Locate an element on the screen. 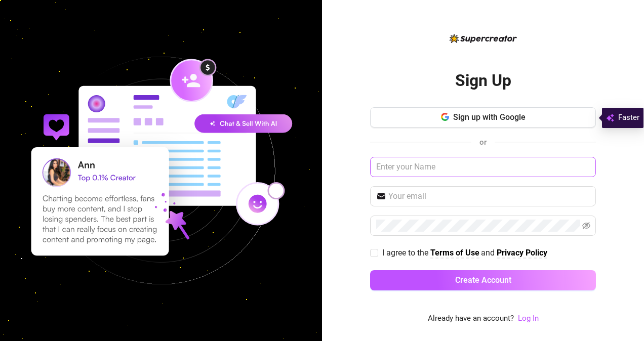 The image size is (644, 341). h2: Sign Up is located at coordinates (483, 81).